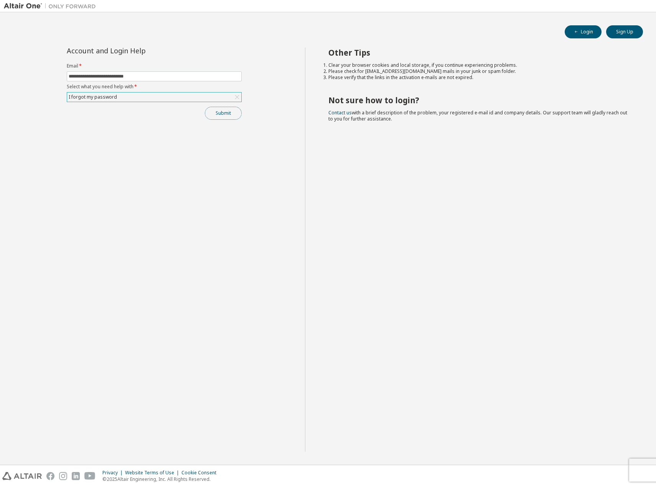 Image resolution: width=656 pixels, height=487 pixels. Describe the element at coordinates (479, 65) in the screenshot. I see `li: Clear your browser cookies and local storage, if you continue experiencing problems.` at that location.